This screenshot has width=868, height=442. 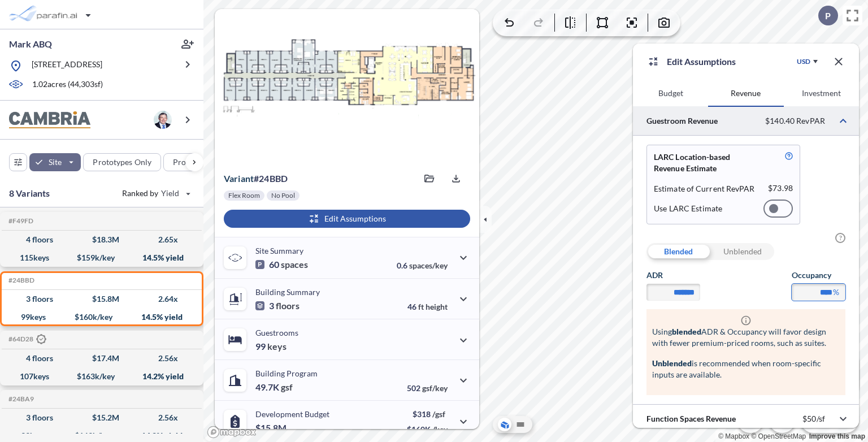 I want to click on label: ADR, so click(x=673, y=275).